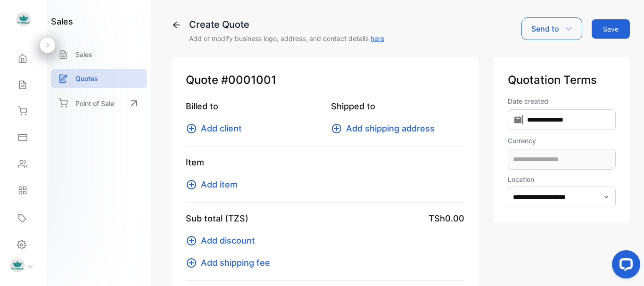 Image resolution: width=644 pixels, height=286 pixels. What do you see at coordinates (610, 29) in the screenshot?
I see `button: Save` at bounding box center [610, 29].